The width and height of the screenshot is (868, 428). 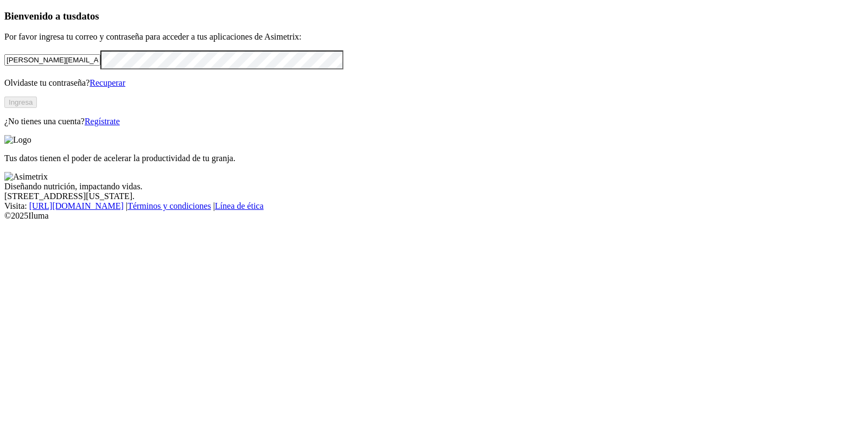 What do you see at coordinates (434, 187) in the screenshot?
I see `div: Diseñando nutrición, impactando vidas.` at bounding box center [434, 187].